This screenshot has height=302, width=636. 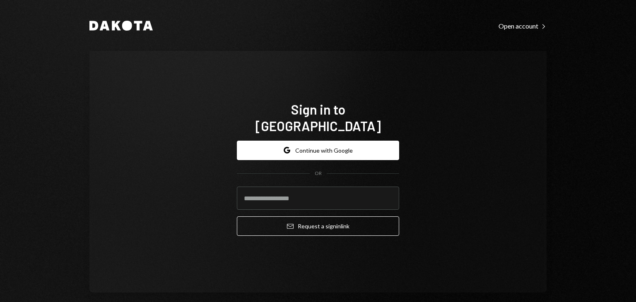 I want to click on div: OR, so click(x=318, y=174).